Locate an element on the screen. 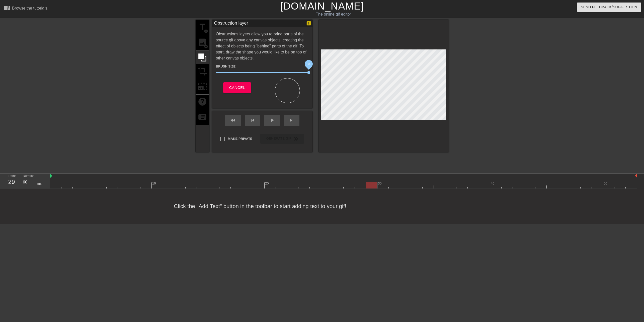  div: Obstruction layer is located at coordinates (231, 24).